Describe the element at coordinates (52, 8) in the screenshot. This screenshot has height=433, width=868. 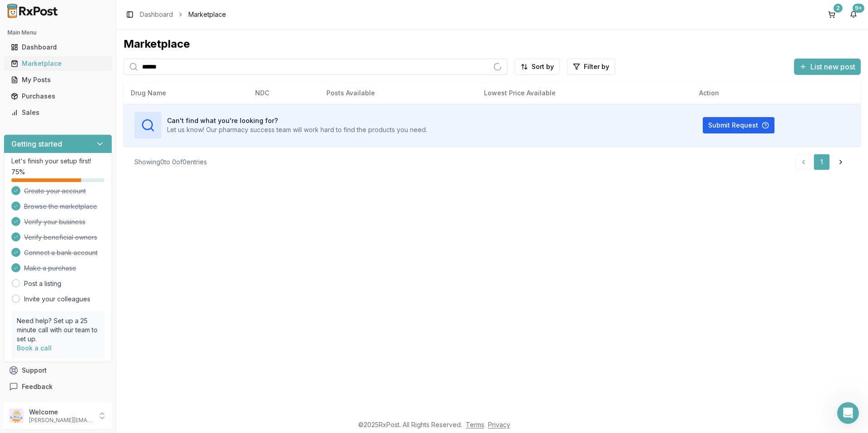
I see `h1: Roxy` at that location.